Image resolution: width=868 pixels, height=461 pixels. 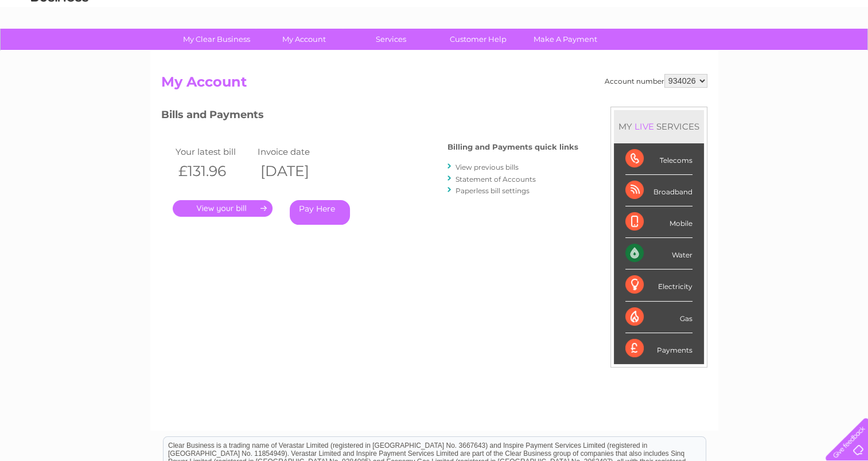 What do you see at coordinates (214, 151) in the screenshot?
I see `td: Your latest bill` at bounding box center [214, 151].